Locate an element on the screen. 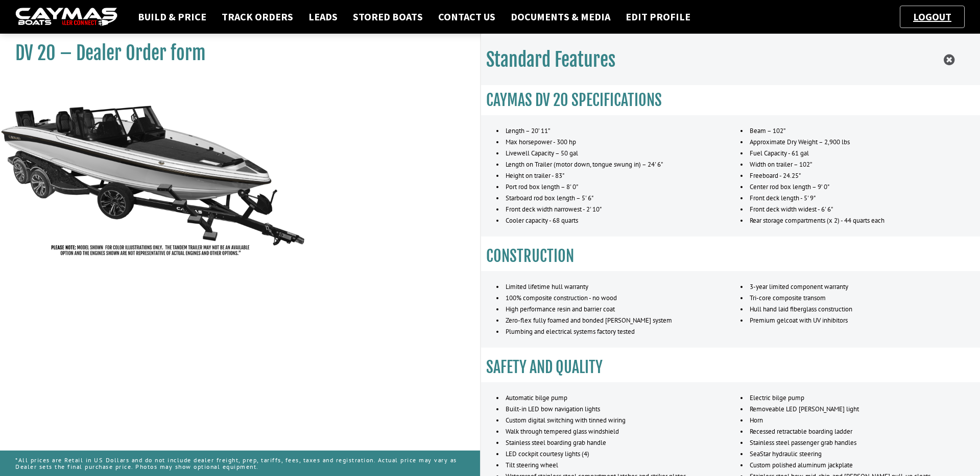 Image resolution: width=980 pixels, height=476 pixels. h2: Standard Features is located at coordinates (551, 60).